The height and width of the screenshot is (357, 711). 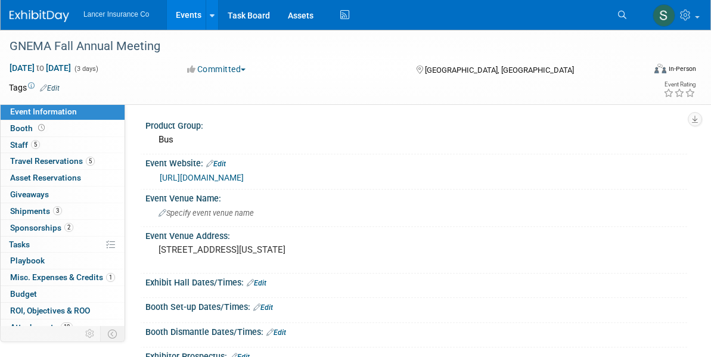 I want to click on span: 2, so click(x=69, y=227).